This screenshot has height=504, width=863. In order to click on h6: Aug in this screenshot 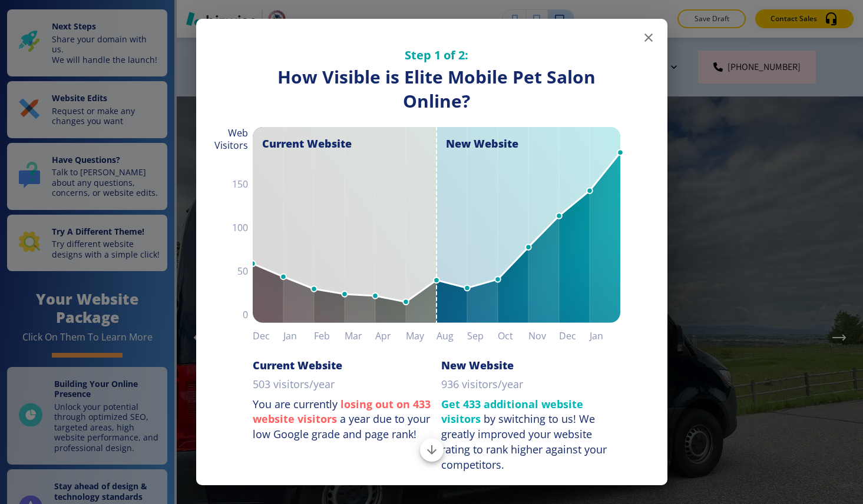, I will do `click(451, 336)`.